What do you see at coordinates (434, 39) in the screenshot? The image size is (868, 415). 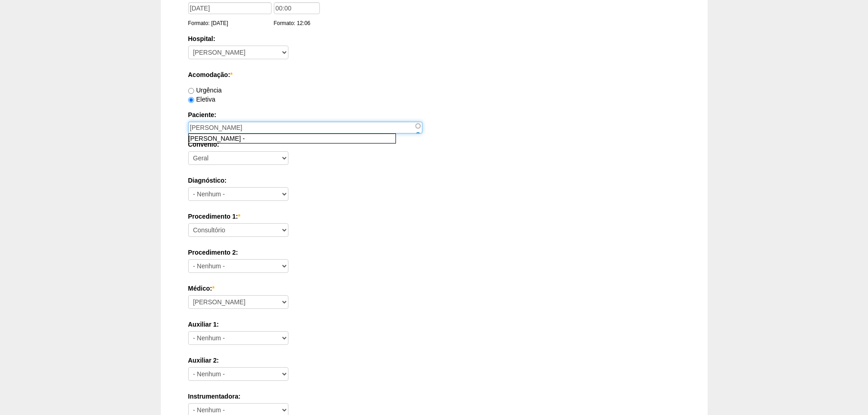 I see `label: Hospital:` at bounding box center [434, 39].